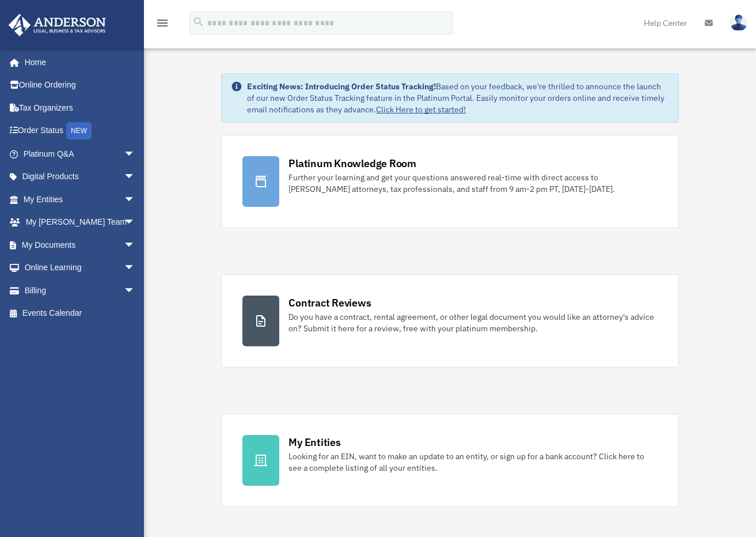  What do you see at coordinates (77, 62) in the screenshot?
I see `a: Home` at bounding box center [77, 62].